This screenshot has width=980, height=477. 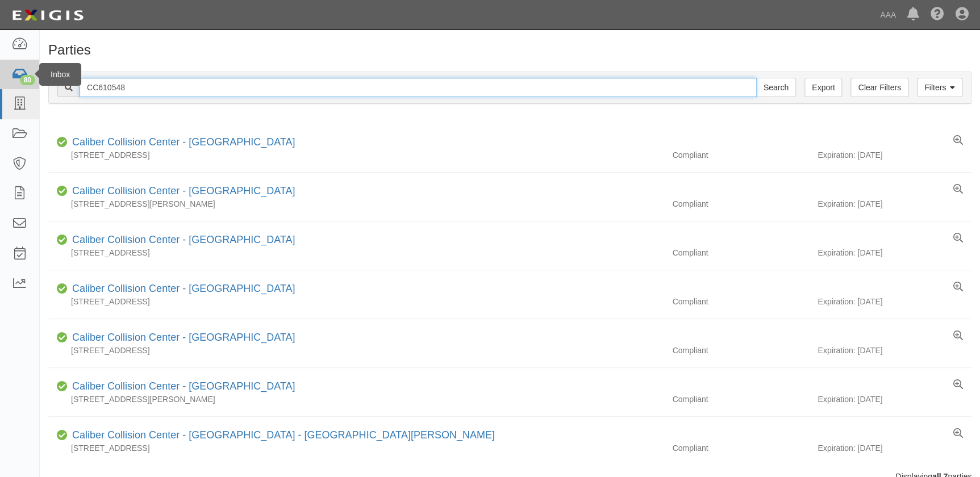 What do you see at coordinates (878, 88) in the screenshot?
I see `a: Clear Filters` at bounding box center [878, 88].